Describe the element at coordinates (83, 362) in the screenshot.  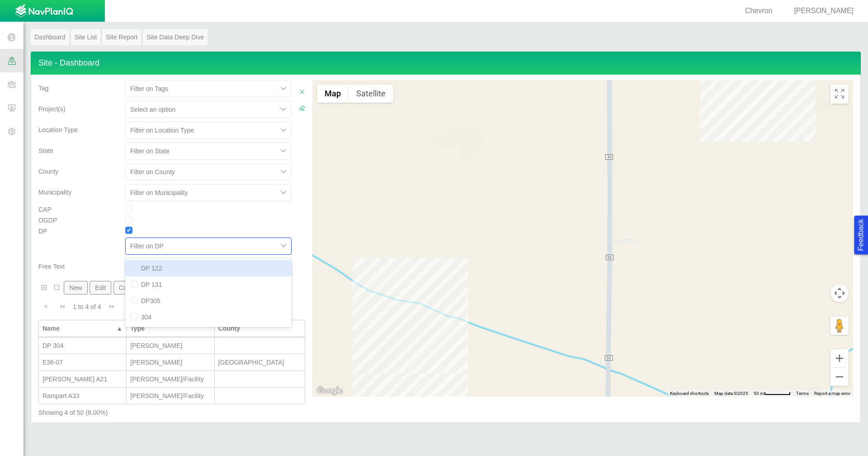
I see `td: E36-07` at that location.